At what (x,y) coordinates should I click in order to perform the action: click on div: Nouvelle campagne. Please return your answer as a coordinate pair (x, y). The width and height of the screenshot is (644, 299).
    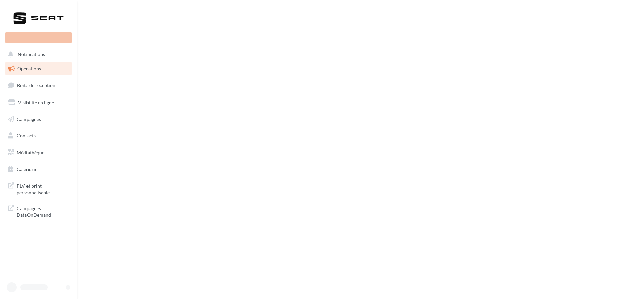
    Looking at the image, I should click on (39, 37).